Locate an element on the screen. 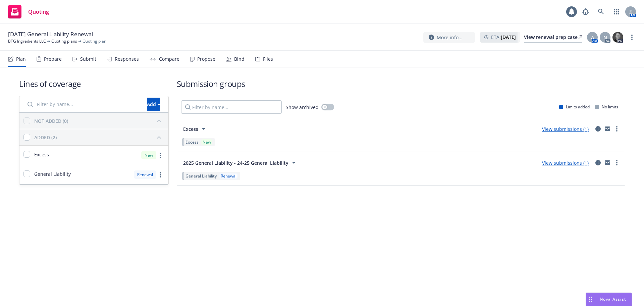 This screenshot has height=306, width=644. a: Switch app is located at coordinates (616, 12).